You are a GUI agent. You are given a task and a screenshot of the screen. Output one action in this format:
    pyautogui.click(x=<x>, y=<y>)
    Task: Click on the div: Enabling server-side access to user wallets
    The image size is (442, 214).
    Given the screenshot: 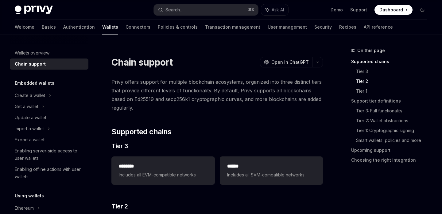 What is the action you would take?
    pyautogui.click(x=50, y=154)
    